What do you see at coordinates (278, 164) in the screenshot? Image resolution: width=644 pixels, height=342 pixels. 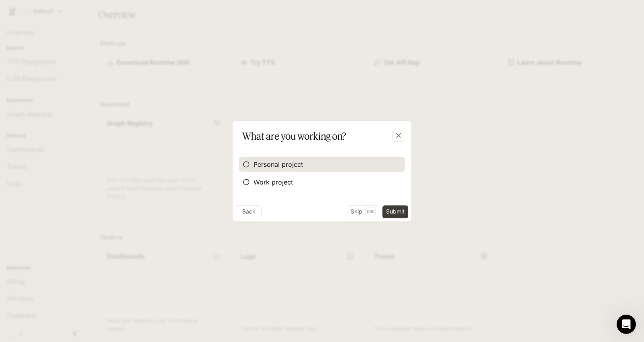 I see `span: Personal project` at bounding box center [278, 164].